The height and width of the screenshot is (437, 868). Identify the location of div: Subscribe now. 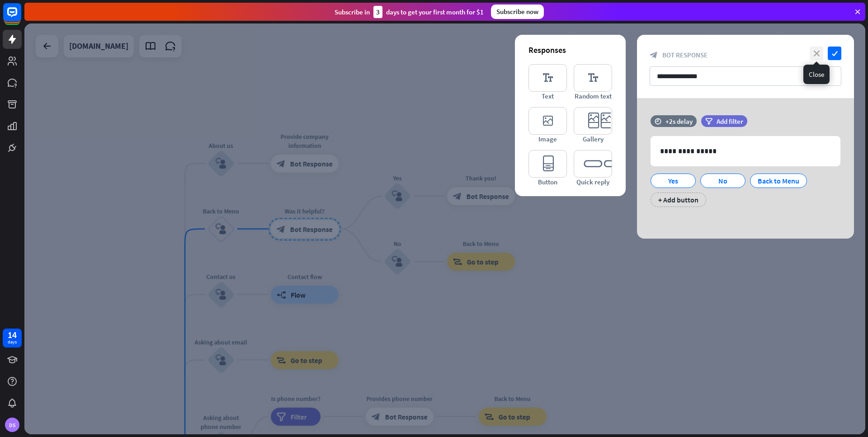
(517, 12).